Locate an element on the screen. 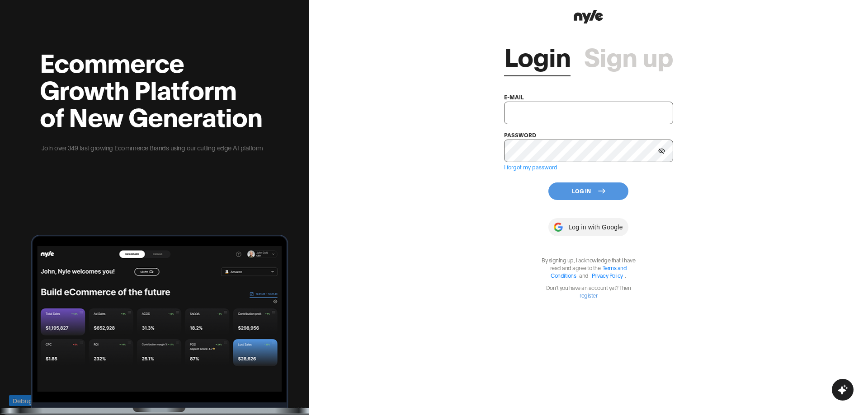  p: By signing up, I acknowledge that I have read and agree to the . is located at coordinates (589, 267).